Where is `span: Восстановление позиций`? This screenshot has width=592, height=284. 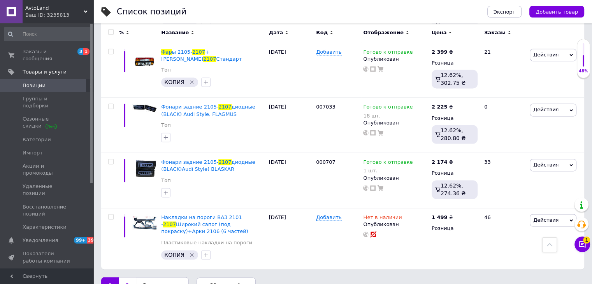 span: Восстановление позиций is located at coordinates (47, 211).